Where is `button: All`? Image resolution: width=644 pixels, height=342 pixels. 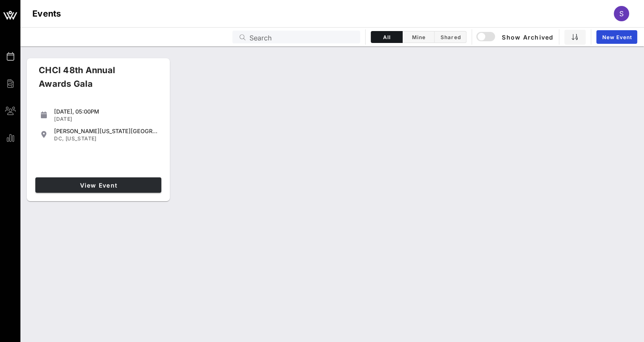 button: All is located at coordinates (386, 37).